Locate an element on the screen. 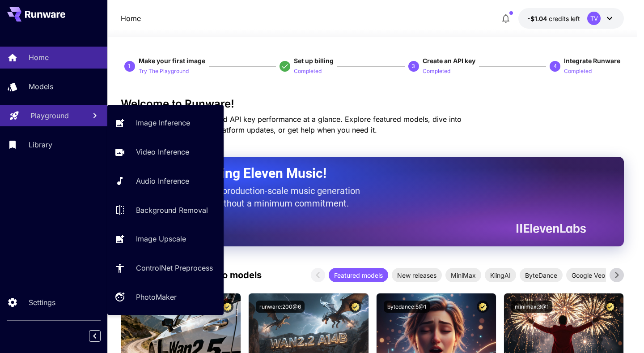 The width and height of the screenshot is (644, 353). a: Background Removal is located at coordinates (165, 209).